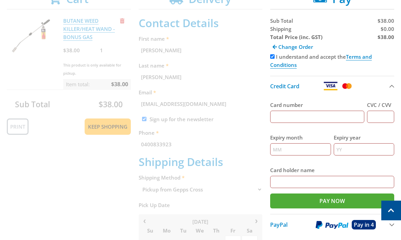 The height and width of the screenshot is (240, 401). I want to click on img: Visa, so click(331, 86).